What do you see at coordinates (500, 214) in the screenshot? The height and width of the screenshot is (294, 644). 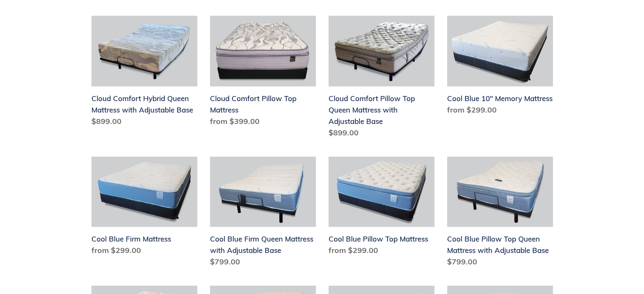 I see `a: Cool Blue Pillow Top Queen Mattress with Adjustable Base` at bounding box center [500, 214].